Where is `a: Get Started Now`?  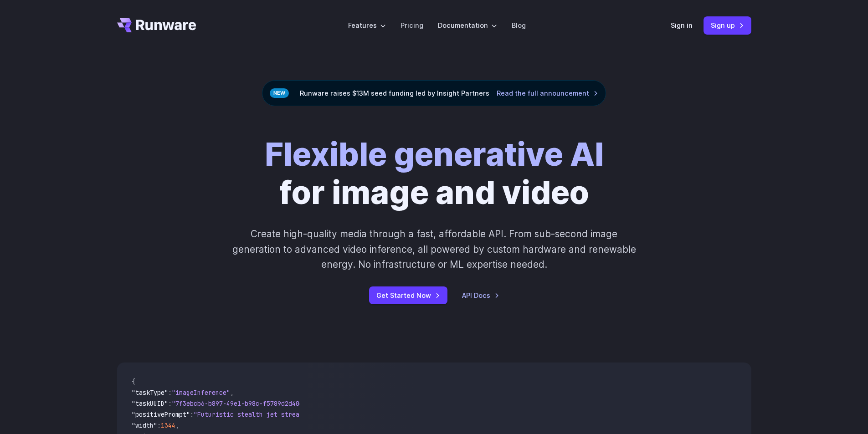
a: Get Started Now is located at coordinates (408, 295).